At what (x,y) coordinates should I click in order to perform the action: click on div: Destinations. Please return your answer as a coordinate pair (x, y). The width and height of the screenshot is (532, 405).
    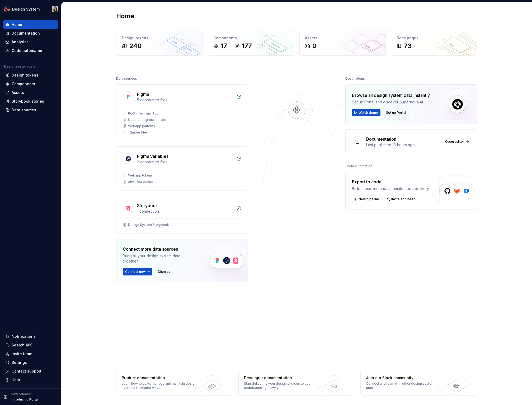
    Looking at the image, I should click on (355, 79).